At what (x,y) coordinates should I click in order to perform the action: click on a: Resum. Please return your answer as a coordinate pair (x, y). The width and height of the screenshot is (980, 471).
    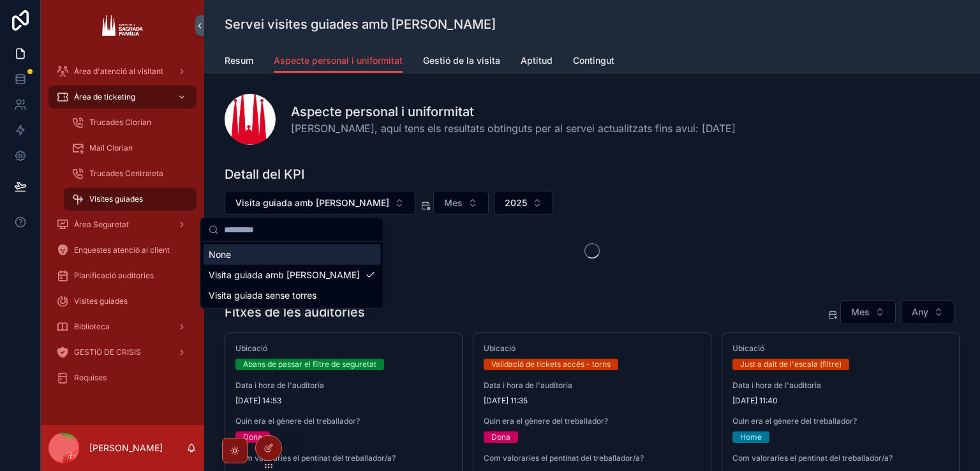
    Looking at the image, I should click on (238, 62).